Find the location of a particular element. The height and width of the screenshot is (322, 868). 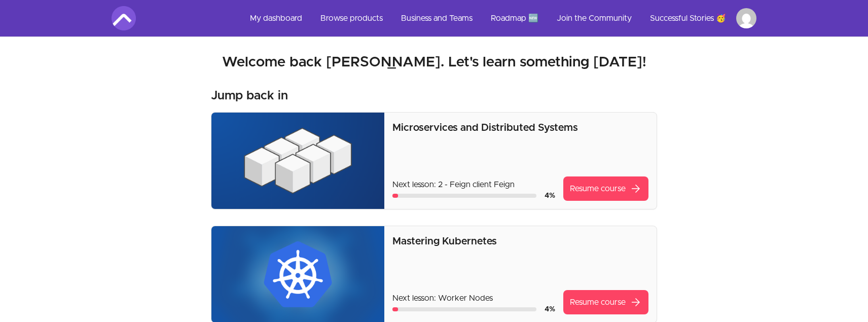

a: Successful Stories 🥳 is located at coordinates (688, 18).